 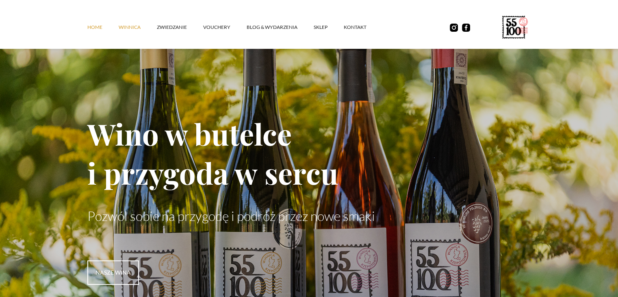 I want to click on a: Home, so click(x=103, y=27).